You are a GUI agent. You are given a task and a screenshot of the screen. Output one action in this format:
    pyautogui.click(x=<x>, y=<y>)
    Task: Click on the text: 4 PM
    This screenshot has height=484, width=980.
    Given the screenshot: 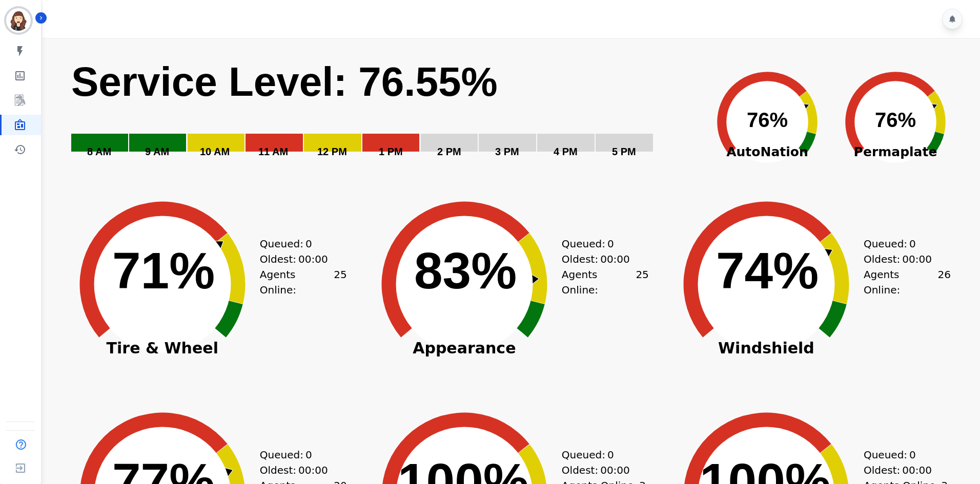 What is the action you would take?
    pyautogui.click(x=565, y=152)
    